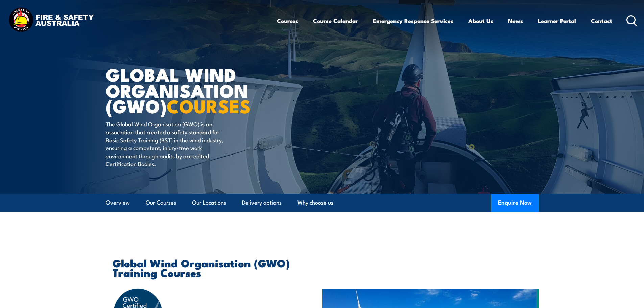  Describe the element at coordinates (515, 20) in the screenshot. I see `a: News` at that location.